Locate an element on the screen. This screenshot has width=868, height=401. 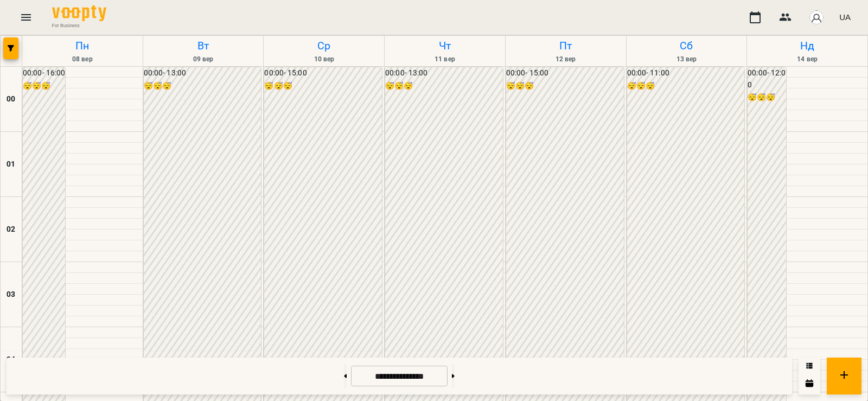
h6: 00:00 - 11:00 is located at coordinates (686, 73).